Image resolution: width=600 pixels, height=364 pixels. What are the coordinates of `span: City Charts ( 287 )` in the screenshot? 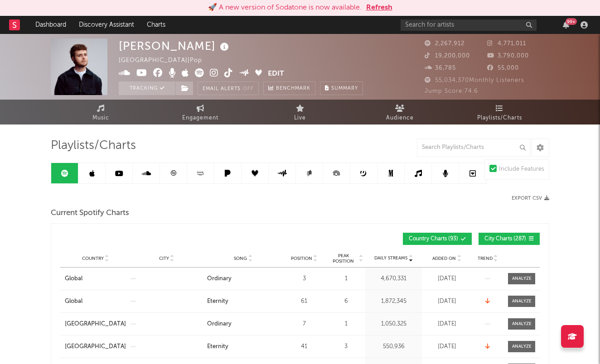 It's located at (505, 239).